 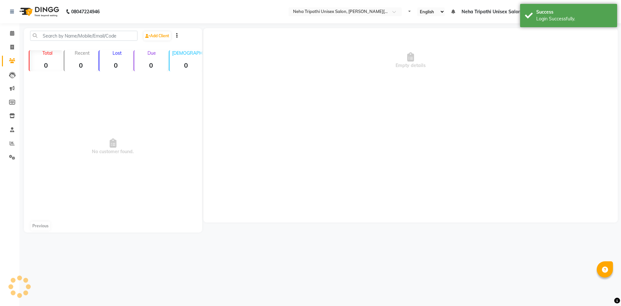 What do you see at coordinates (411, 61) in the screenshot?
I see `div: Empty details` at bounding box center [411, 61].